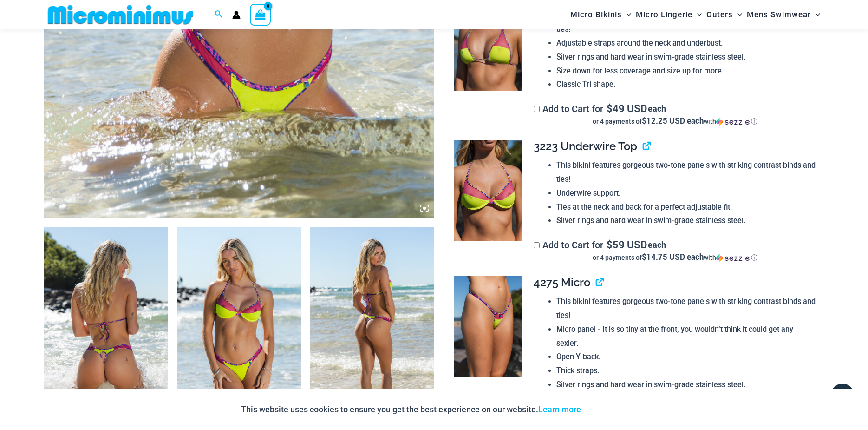  Describe the element at coordinates (687, 85) in the screenshot. I see `li: Classic Tri shape.` at that location.